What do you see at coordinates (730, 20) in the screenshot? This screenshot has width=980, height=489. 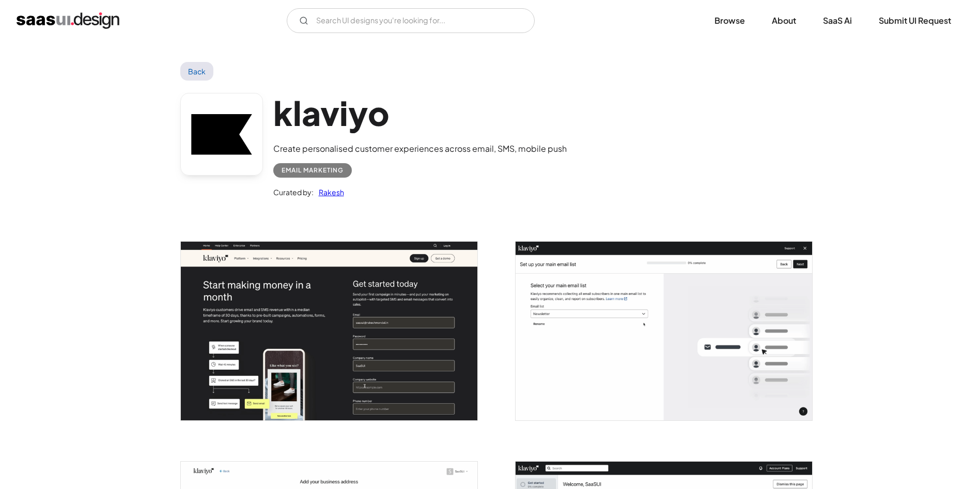 I see `a: Browse` at bounding box center [730, 20].